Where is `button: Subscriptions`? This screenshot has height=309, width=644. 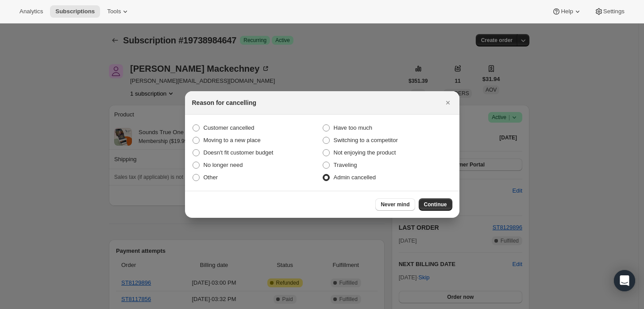 button: Subscriptions is located at coordinates (75, 12).